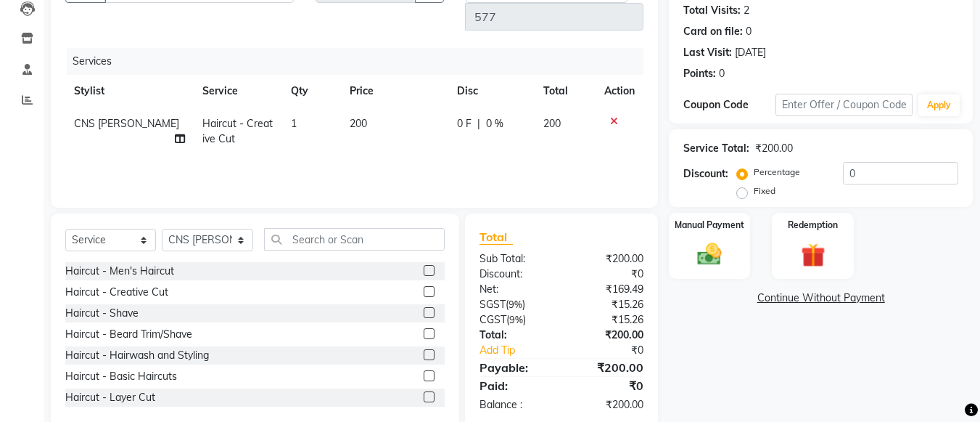 The width and height of the screenshot is (980, 422). What do you see at coordinates (765, 191) in the screenshot?
I see `label: Fixed` at bounding box center [765, 191].